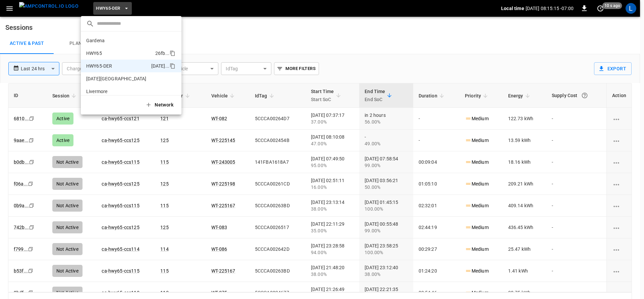 The height and width of the screenshot is (299, 644). What do you see at coordinates (99, 66) in the screenshot?
I see `p: HWY65-DER` at bounding box center [99, 66].